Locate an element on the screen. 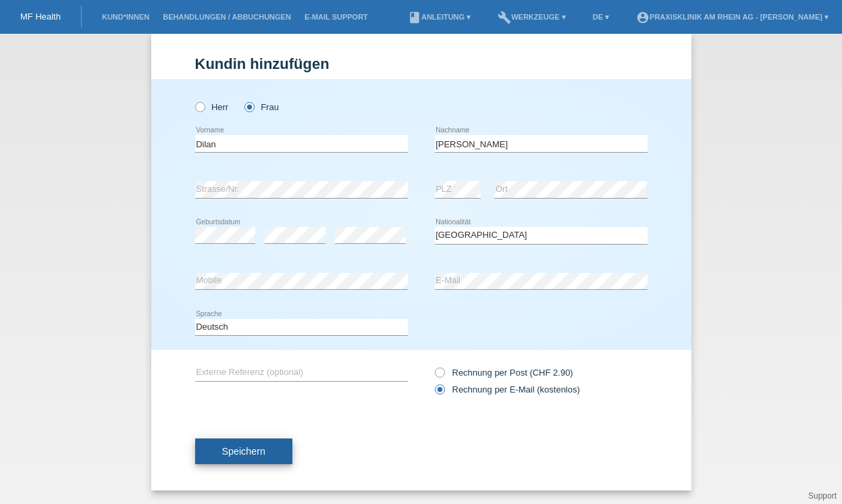 The width and height of the screenshot is (842, 504). input: Rechnung per E-Mail (kostenlos) is located at coordinates (439, 393).